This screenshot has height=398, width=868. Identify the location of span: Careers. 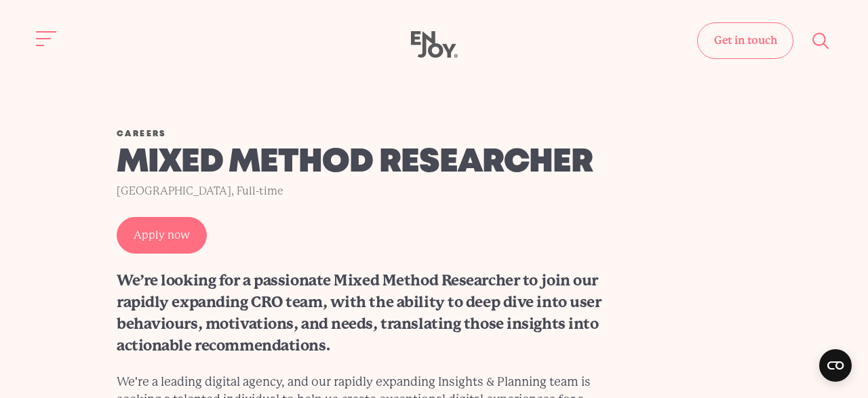
(142, 134).